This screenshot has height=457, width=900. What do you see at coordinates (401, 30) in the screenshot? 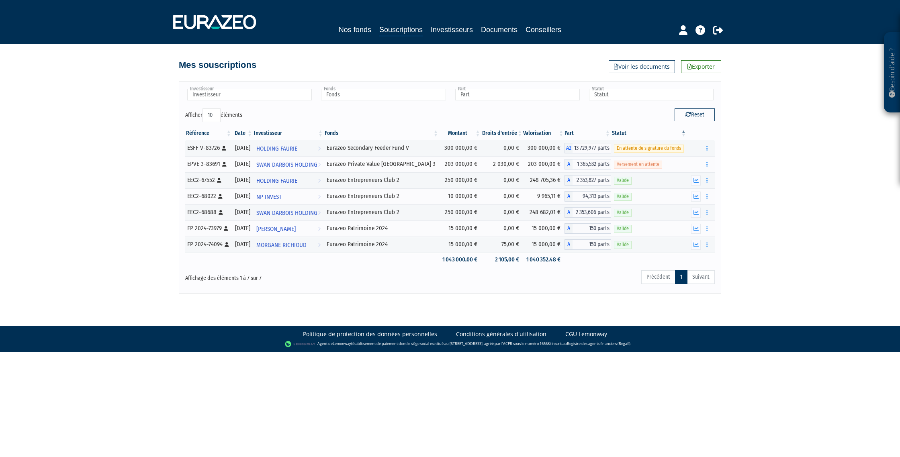
I see `a: Souscriptions` at bounding box center [401, 30].